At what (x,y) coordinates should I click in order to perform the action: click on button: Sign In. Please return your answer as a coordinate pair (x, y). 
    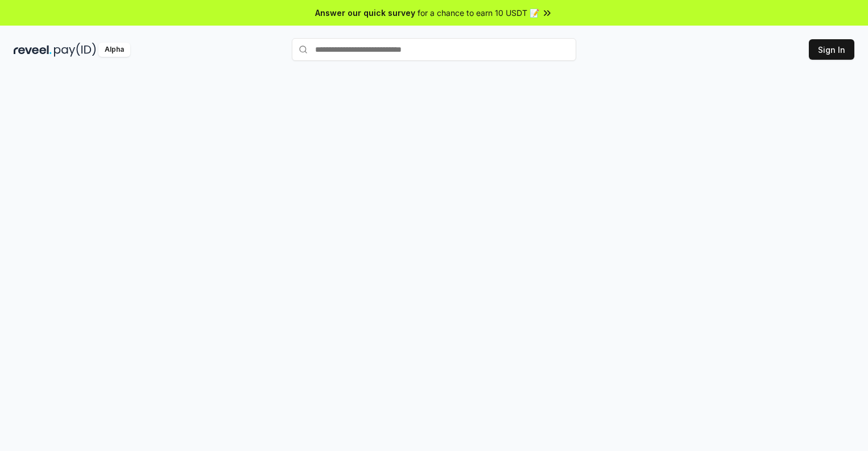
    Looking at the image, I should click on (831, 50).